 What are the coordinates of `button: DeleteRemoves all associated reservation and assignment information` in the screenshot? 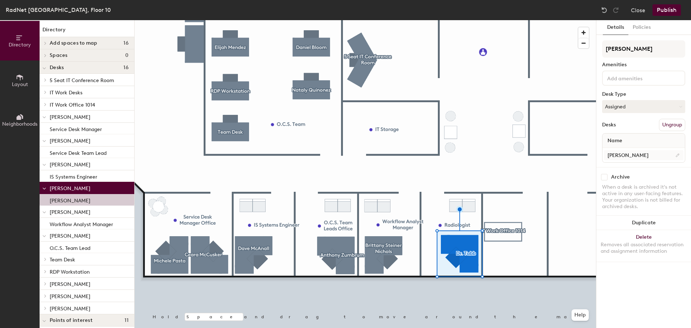 It's located at (643, 246).